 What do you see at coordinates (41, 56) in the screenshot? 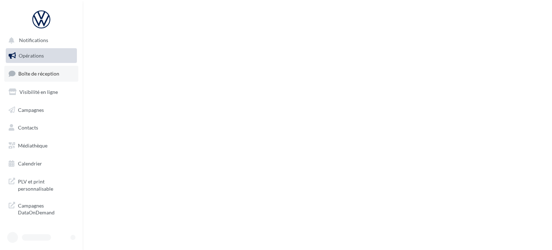
I see `a: Opérations` at bounding box center [41, 56].